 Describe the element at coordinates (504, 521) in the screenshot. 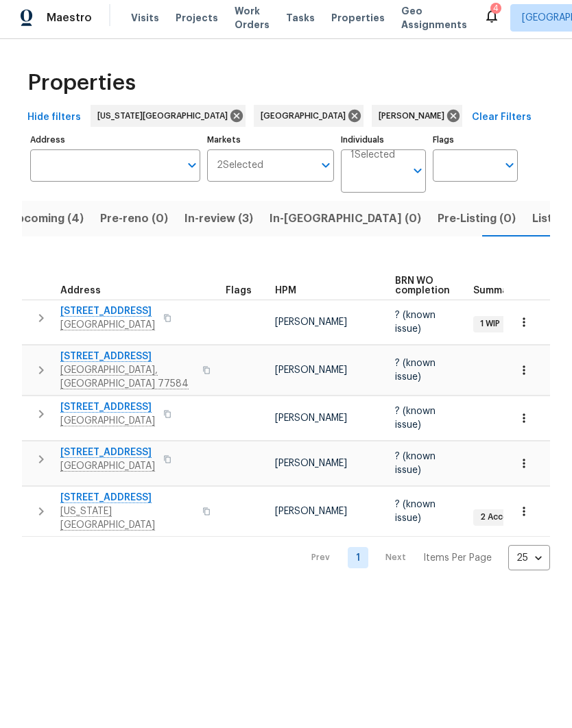

I see `span: 2 Accepted` at that location.